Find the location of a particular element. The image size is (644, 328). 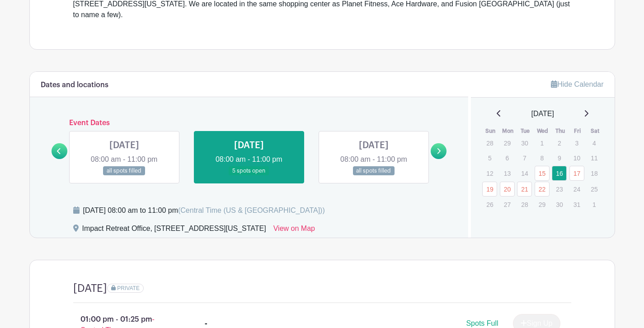

th: Wed is located at coordinates (543, 131).